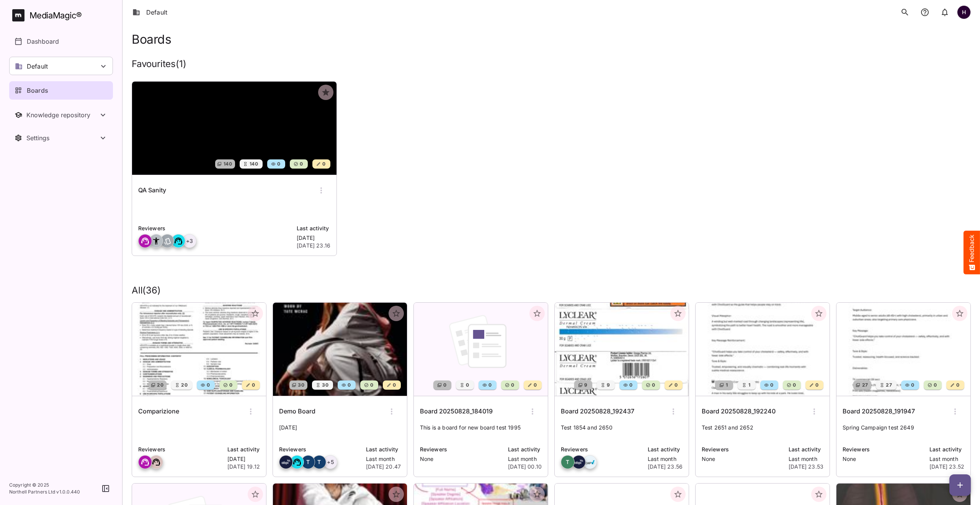  What do you see at coordinates (481, 349) in the screenshot?
I see `img: Board 20250828_184019` at bounding box center [481, 349].